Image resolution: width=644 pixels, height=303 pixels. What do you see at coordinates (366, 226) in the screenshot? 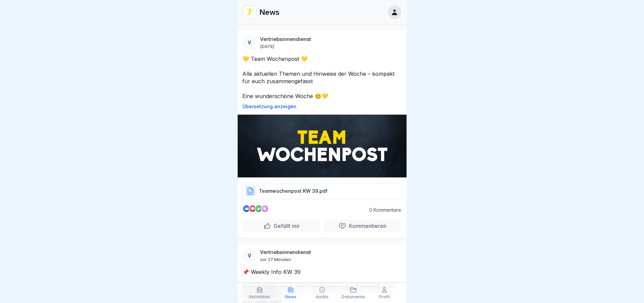
I see `p: Kommentieren` at bounding box center [366, 226].